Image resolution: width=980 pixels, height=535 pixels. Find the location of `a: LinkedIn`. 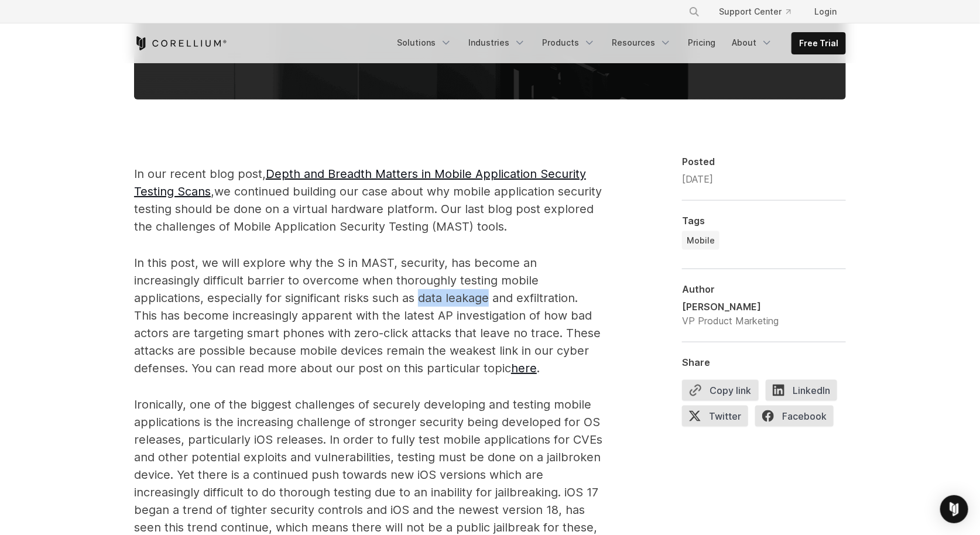

a: LinkedIn is located at coordinates (805, 392).